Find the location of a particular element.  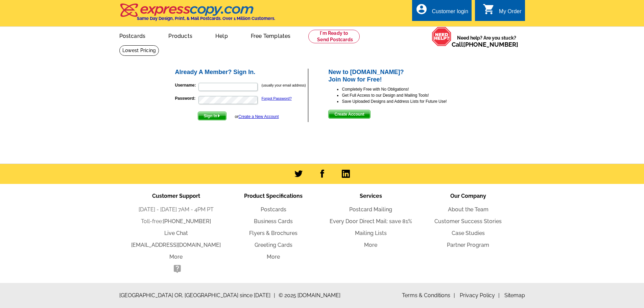

a: Postcard Mailing is located at coordinates (370, 209).